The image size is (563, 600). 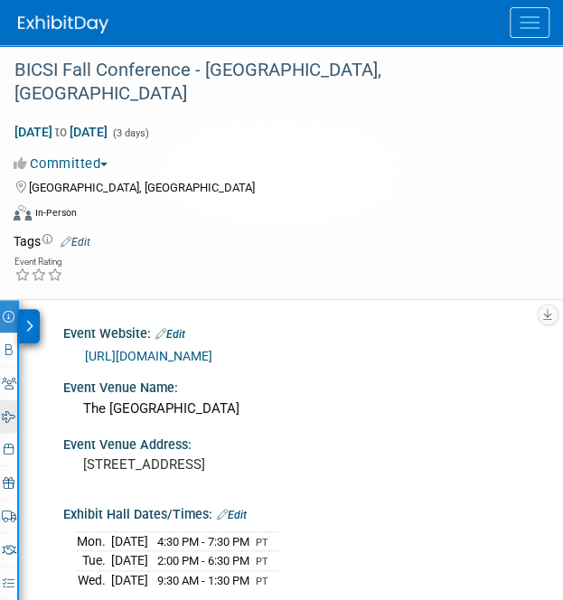 I want to click on div: Event Venue Name:, so click(x=306, y=385).